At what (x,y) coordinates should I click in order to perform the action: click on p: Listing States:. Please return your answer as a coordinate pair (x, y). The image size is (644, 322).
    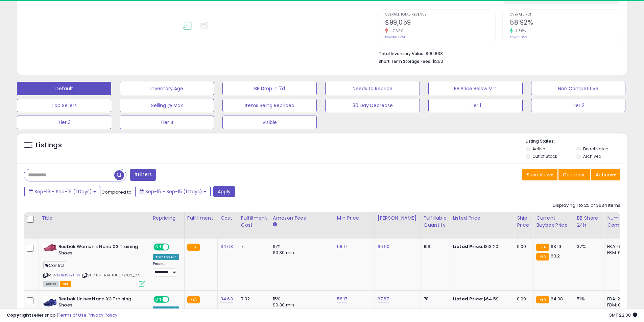
    Looking at the image, I should click on (577, 141).